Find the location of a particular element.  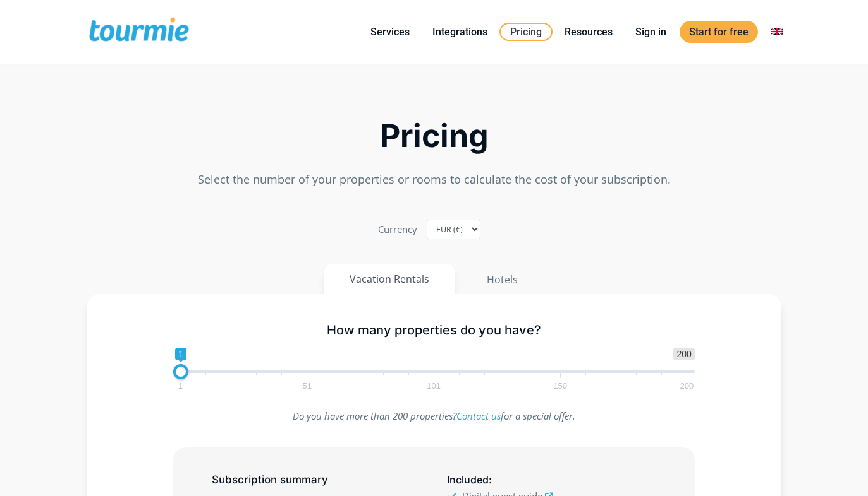

p: Do you have more than 200 properties? for a special offer. is located at coordinates (434, 416).